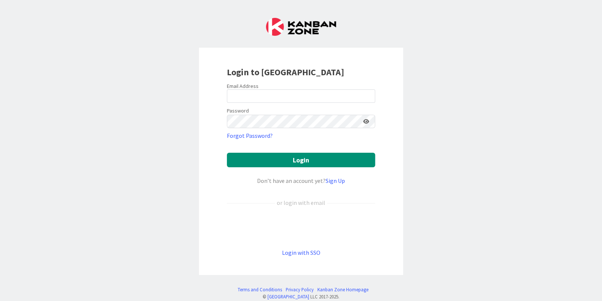  I want to click on div: or login with email, so click(301, 203).